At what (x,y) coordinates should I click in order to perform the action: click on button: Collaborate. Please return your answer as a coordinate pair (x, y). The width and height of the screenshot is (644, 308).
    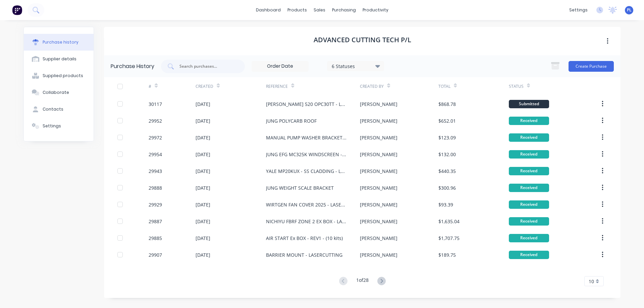
    Looking at the image, I should click on (59, 92).